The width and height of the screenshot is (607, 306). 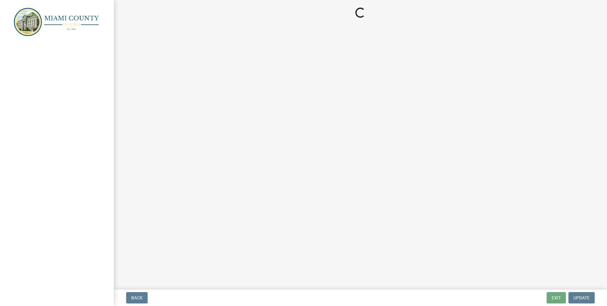 I want to click on button: Exit, so click(x=556, y=298).